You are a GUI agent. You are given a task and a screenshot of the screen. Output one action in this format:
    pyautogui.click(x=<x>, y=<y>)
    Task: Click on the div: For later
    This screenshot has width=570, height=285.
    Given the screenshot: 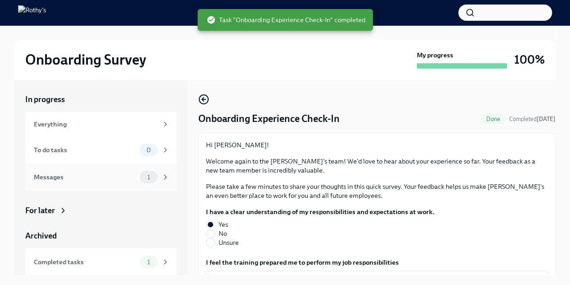 What is the action you would take?
    pyautogui.click(x=40, y=210)
    